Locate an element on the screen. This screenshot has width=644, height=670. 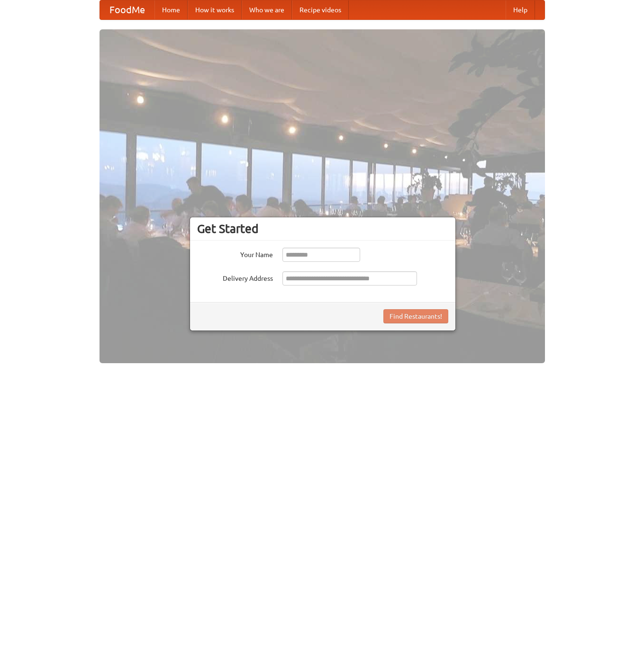
a: Recipe videos is located at coordinates (320, 10).